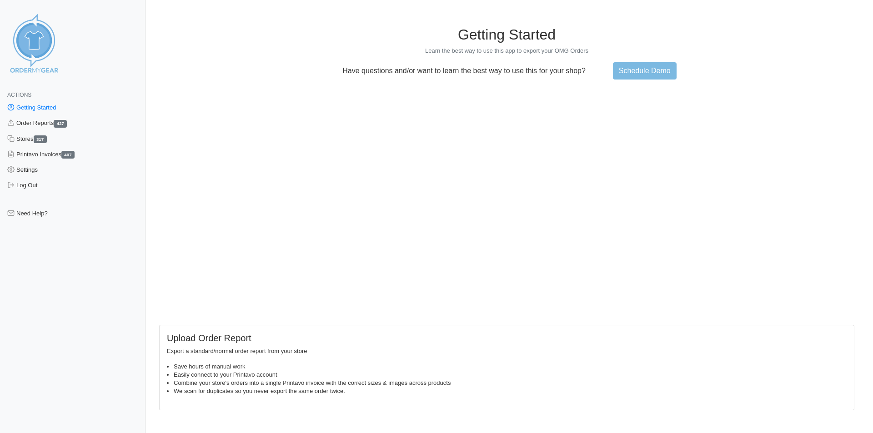 The width and height of the screenshot is (873, 433). I want to click on span: 427, so click(60, 124).